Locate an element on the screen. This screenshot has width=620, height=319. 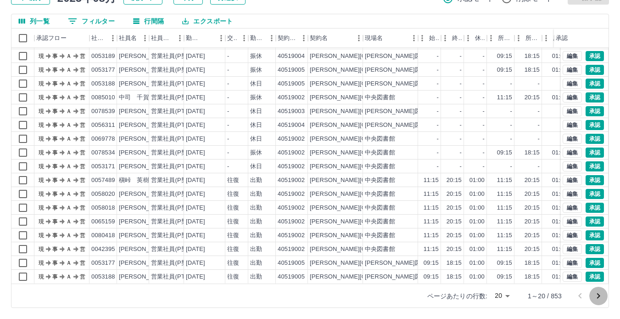
div: 40519005 is located at coordinates (291, 70).